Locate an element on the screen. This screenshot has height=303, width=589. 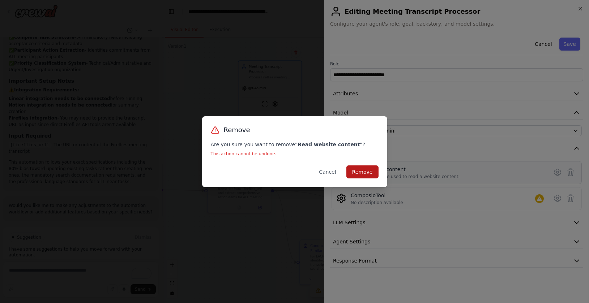
p: Are you sure you want to remove ? is located at coordinates (295, 145).